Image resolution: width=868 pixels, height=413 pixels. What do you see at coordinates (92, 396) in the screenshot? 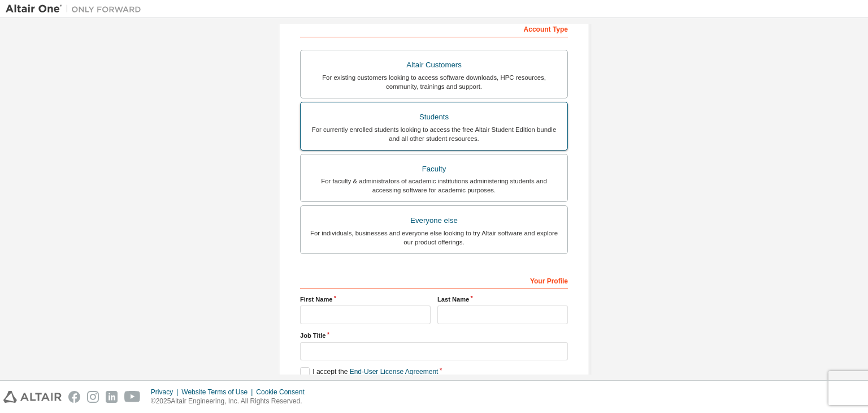
I see `img: instagram.svg` at bounding box center [92, 396].